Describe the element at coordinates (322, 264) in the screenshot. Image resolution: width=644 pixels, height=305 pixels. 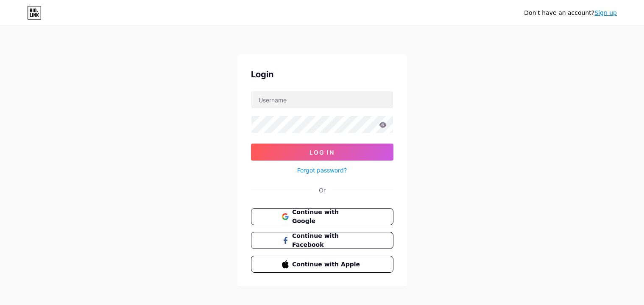
I see `button: Continue with Apple` at that location.